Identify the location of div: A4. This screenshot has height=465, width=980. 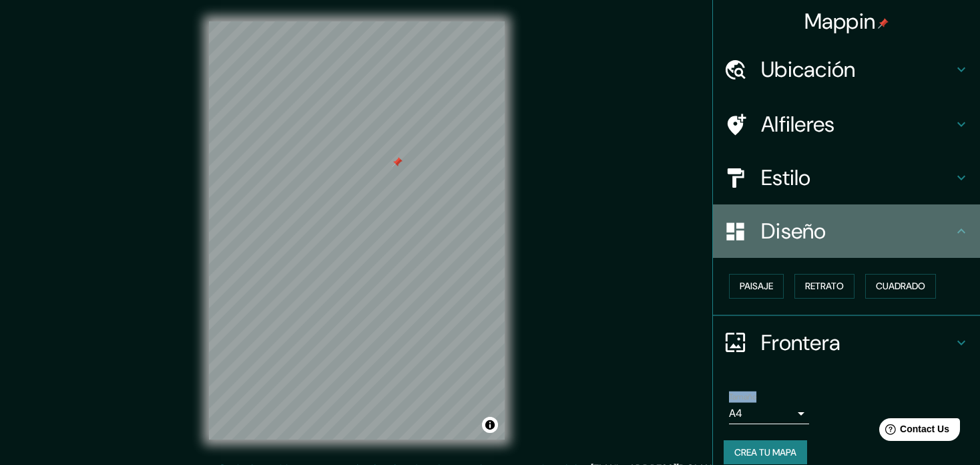
(769, 413).